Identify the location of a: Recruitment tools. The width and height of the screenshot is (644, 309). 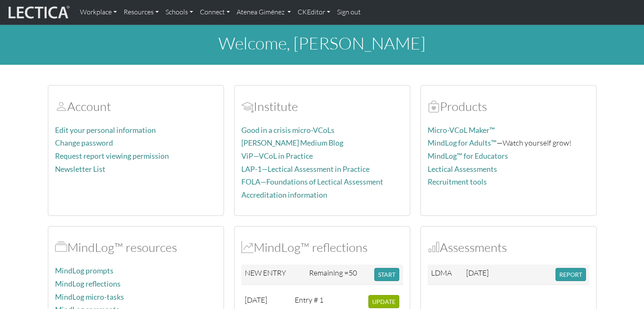
(457, 182).